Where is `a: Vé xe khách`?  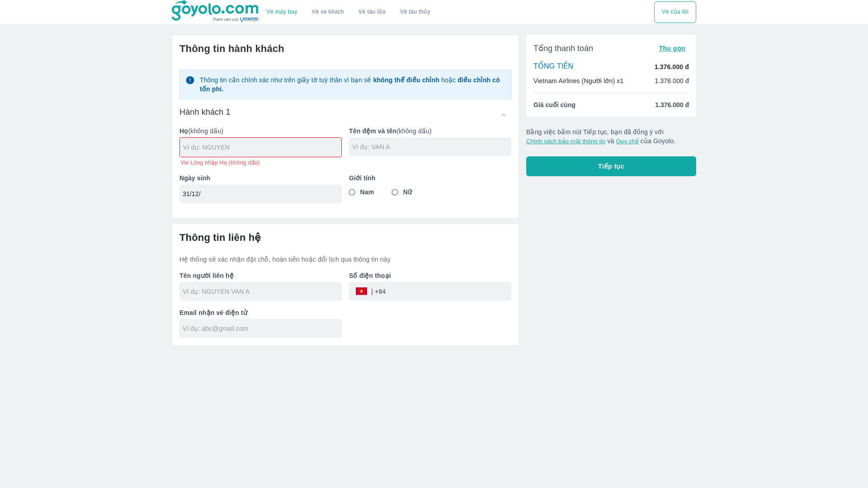 a: Vé xe khách is located at coordinates (328, 12).